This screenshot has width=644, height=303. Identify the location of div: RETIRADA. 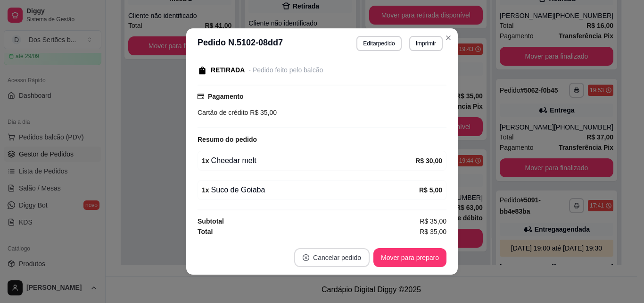
(228, 70).